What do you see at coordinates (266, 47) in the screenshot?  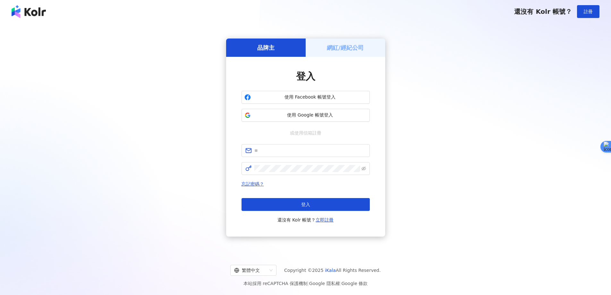 I see `h5: 品牌主` at bounding box center [266, 47].